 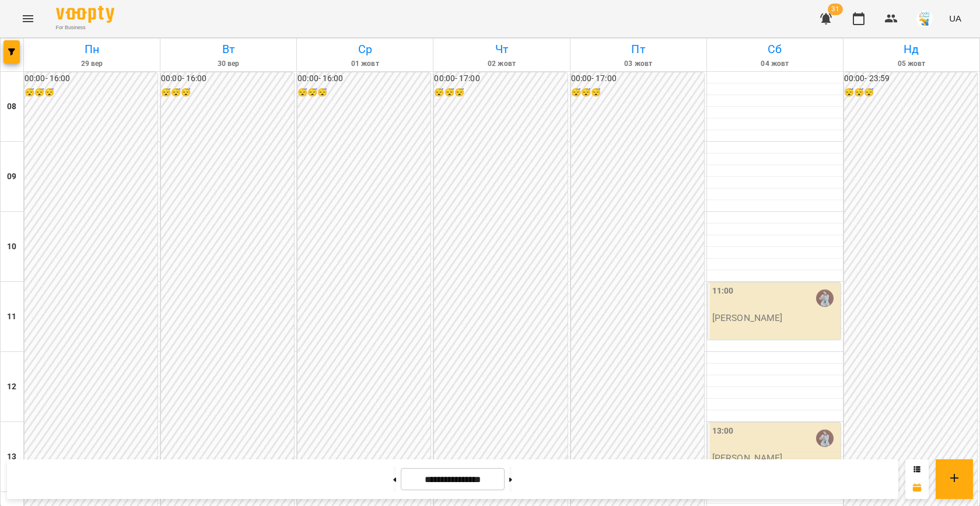 What do you see at coordinates (774, 64) in the screenshot?
I see `h6: 04 жовт` at bounding box center [774, 64].